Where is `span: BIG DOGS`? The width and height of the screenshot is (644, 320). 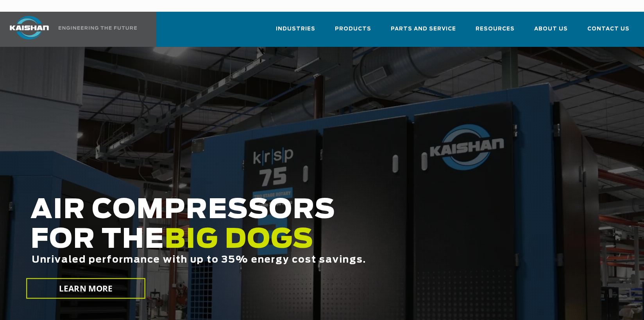 span: BIG DOGS is located at coordinates (239, 240).